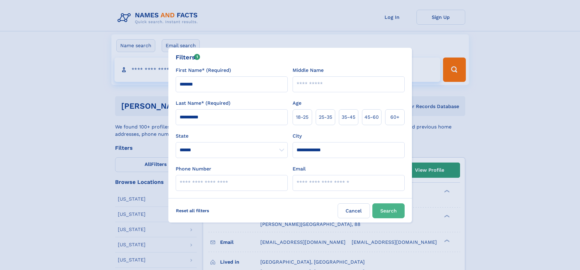 This screenshot has height=270, width=580. What do you see at coordinates (389, 211) in the screenshot?
I see `button: Search` at bounding box center [389, 211].